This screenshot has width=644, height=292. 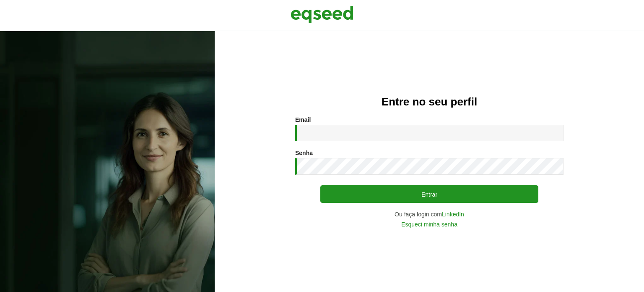 What do you see at coordinates (429, 102) in the screenshot?
I see `h2: Entre no seu perfil` at bounding box center [429, 102].